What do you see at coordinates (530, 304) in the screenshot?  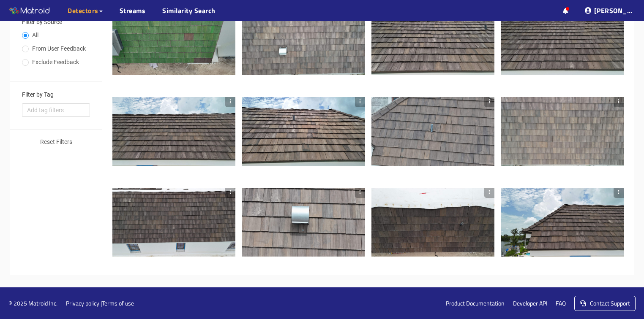 I see `a: Developer API` at bounding box center [530, 304].